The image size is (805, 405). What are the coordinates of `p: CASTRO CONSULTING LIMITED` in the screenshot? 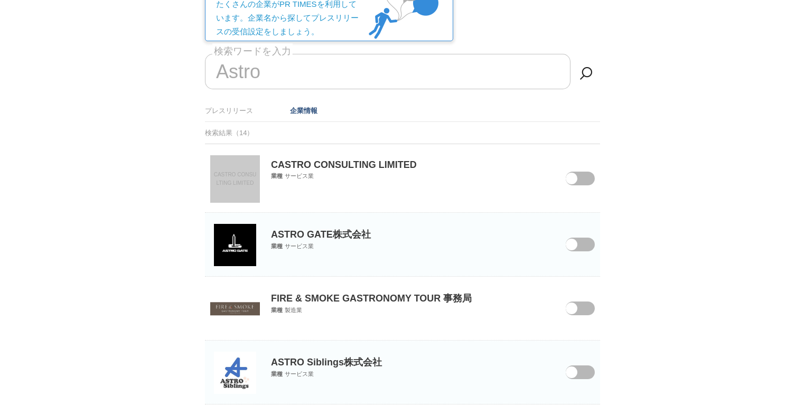 It's located at (403, 157).